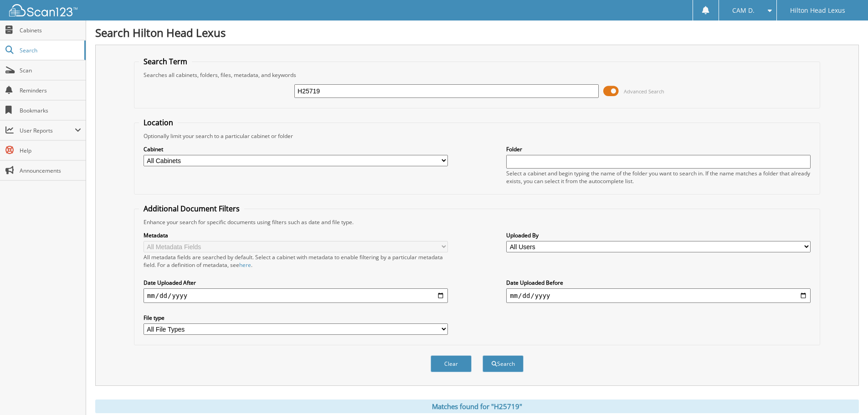 The image size is (868, 415). I want to click on div: Optionally limit your search to a particular cabinet or folder, so click(477, 135).